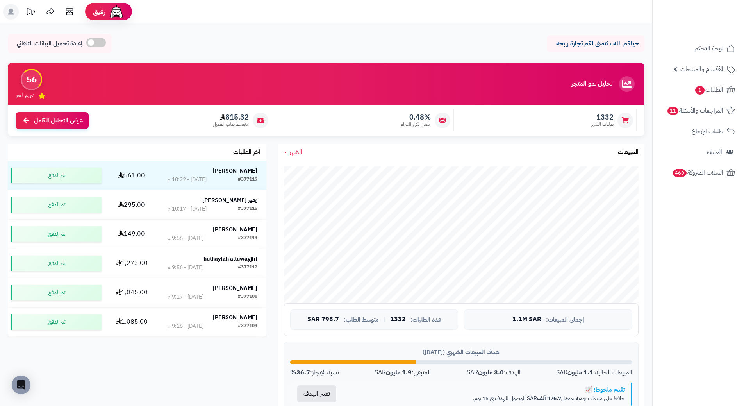 The height and width of the screenshot is (406, 744). I want to click on td: 149.00, so click(132, 234).